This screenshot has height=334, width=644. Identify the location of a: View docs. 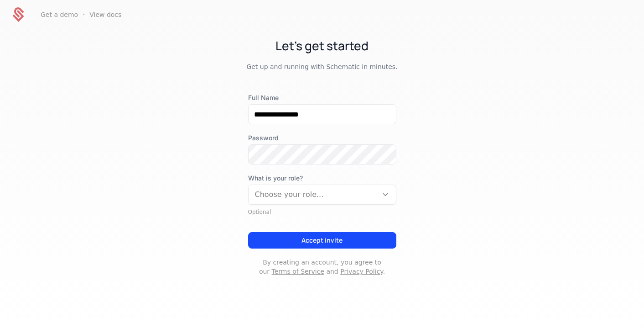
(105, 15).